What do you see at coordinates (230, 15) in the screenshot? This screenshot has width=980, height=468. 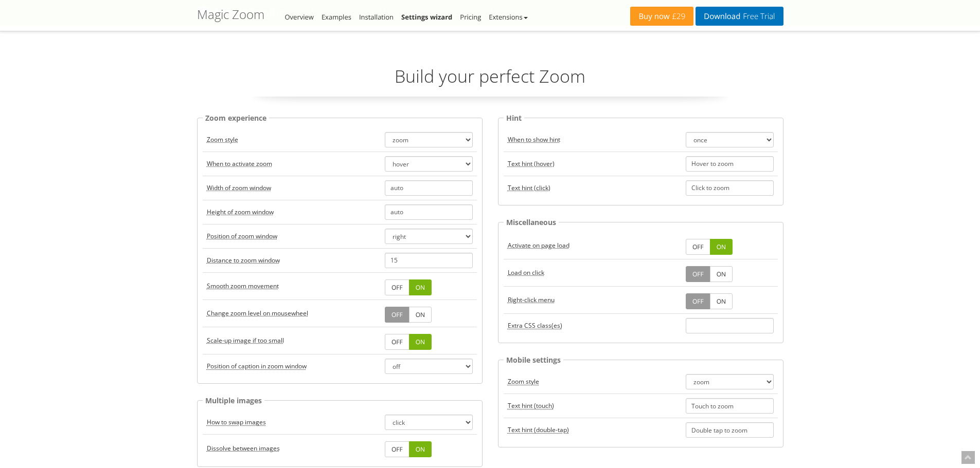 I see `h1: Magic Zoom` at bounding box center [230, 15].